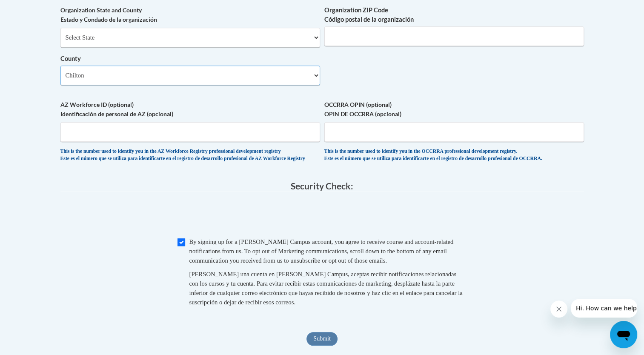 The image size is (644, 355). I want to click on label: Organization State and County Estado y Condado de la organización, so click(190, 15).